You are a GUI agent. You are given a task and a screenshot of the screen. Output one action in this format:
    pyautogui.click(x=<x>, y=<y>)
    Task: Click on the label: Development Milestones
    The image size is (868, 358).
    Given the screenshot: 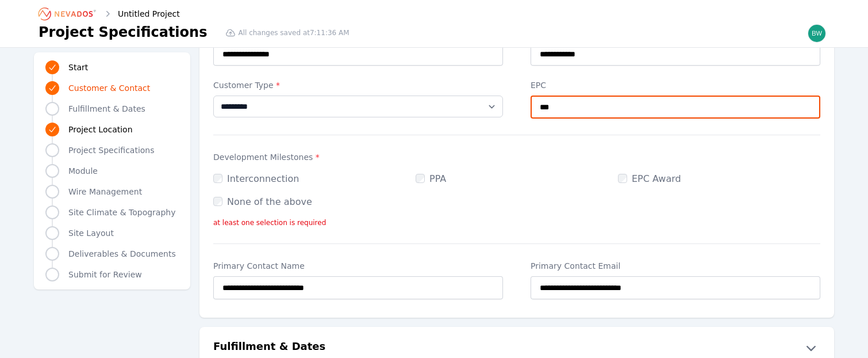 What is the action you would take?
    pyautogui.click(x=517, y=157)
    